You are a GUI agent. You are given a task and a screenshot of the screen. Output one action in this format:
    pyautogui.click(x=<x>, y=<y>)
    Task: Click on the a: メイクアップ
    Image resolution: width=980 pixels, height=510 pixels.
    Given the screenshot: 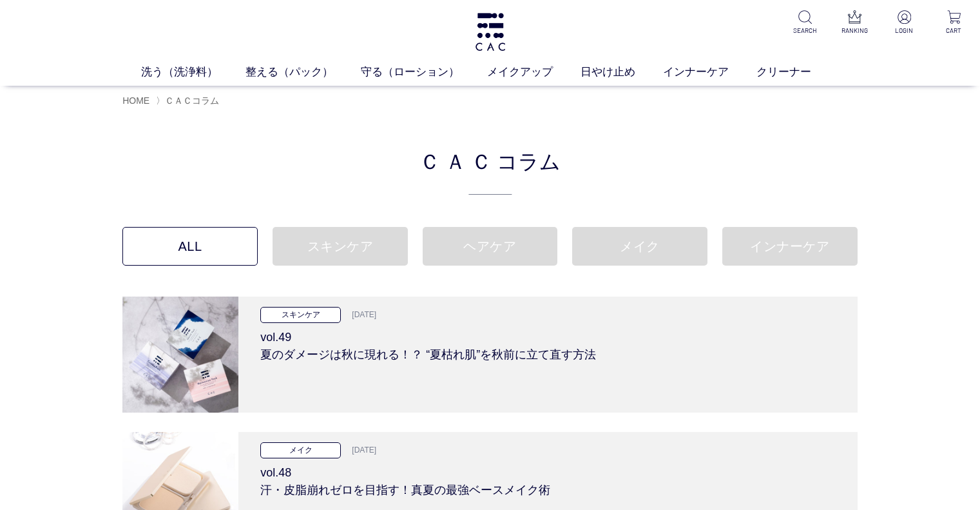 What is the action you would take?
    pyautogui.click(x=534, y=72)
    